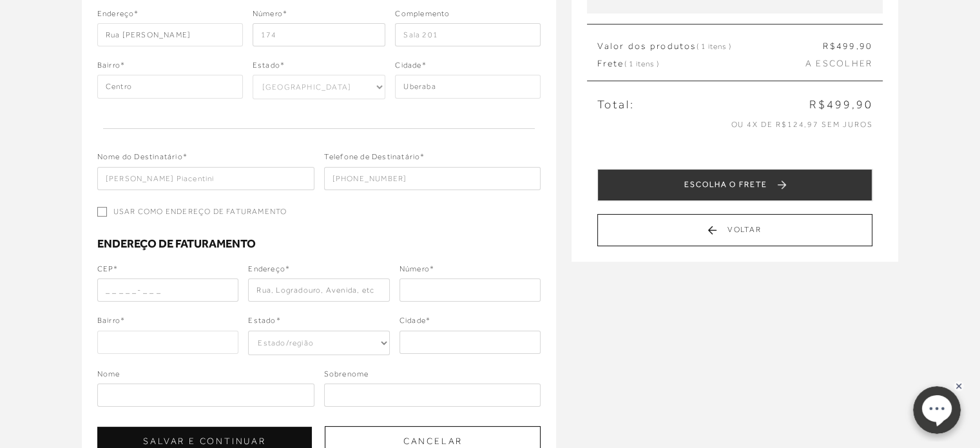  What do you see at coordinates (468, 35) in the screenshot?
I see `input: Ex: bloco, apartamento, etc` at bounding box center [468, 35].